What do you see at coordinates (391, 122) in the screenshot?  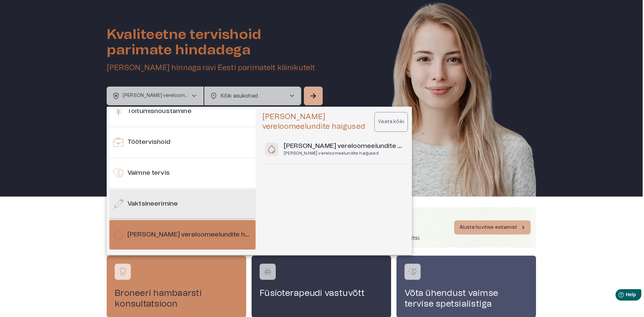 I see `button: Vaata kõiki` at bounding box center [391, 122].